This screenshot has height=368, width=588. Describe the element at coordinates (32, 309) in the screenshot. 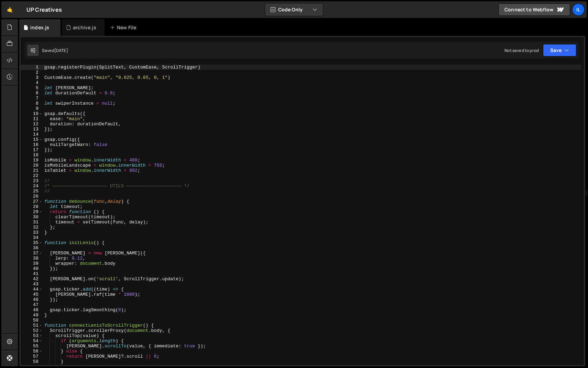

I see `div: 48` at that location.